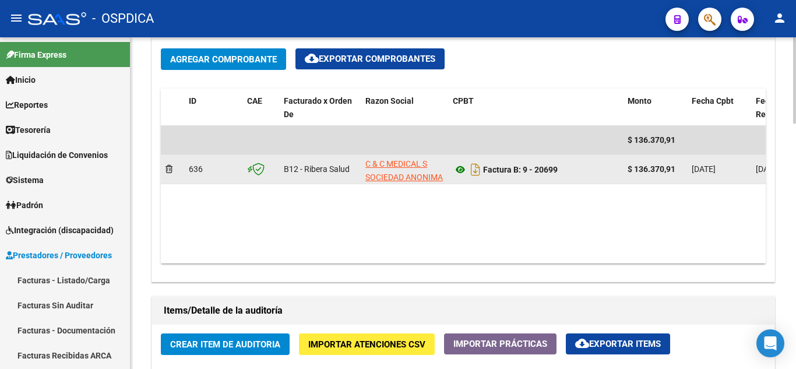 This screenshot has width=796, height=369. Describe the element at coordinates (617, 344) in the screenshot. I see `button: Exportar Items` at that location.